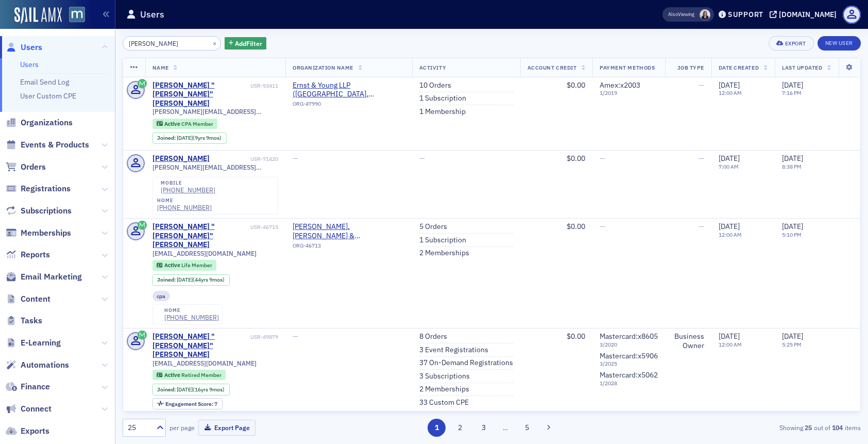 This screenshot has height=444, width=868. I want to click on div: Joined: 1980-11-24 00:00:00, so click(191, 280).